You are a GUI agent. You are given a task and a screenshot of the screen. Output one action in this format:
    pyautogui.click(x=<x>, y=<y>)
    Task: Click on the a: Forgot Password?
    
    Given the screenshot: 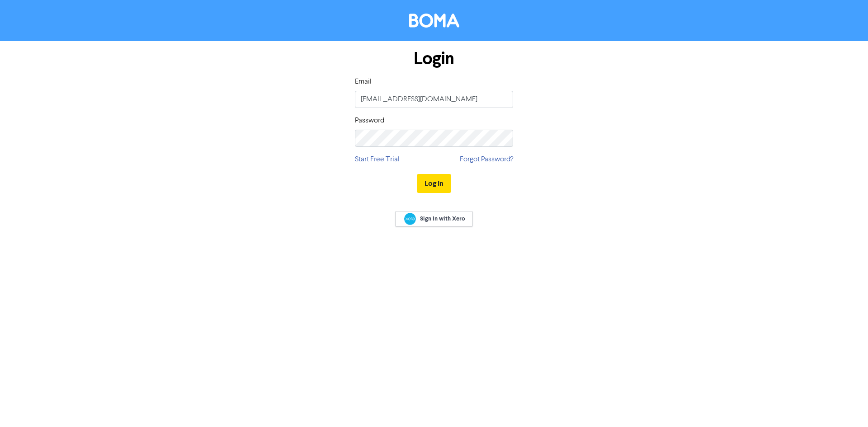 What is the action you would take?
    pyautogui.click(x=486, y=159)
    